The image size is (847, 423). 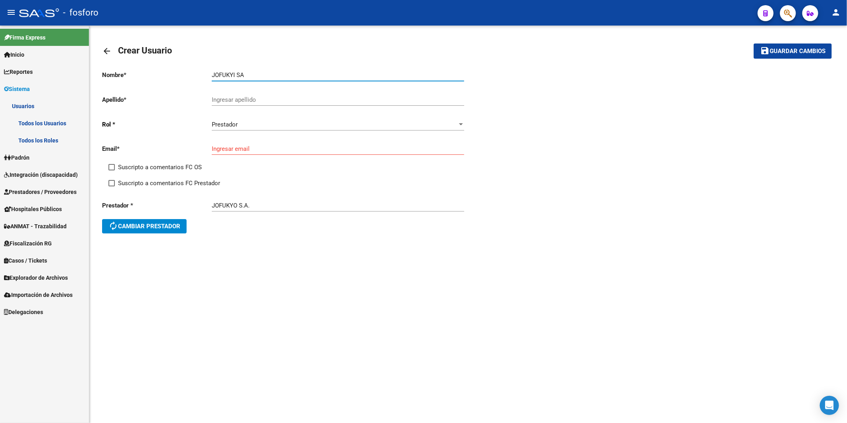 What do you see at coordinates (25, 37) in the screenshot?
I see `span: Firma Express` at bounding box center [25, 37].